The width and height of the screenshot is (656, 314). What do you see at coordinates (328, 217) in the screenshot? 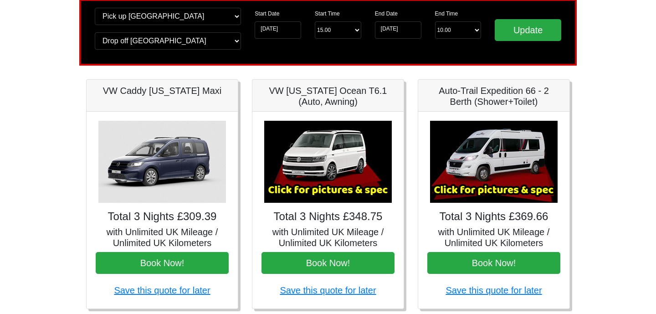
I see `h4: Total 3 Nights £348.75` at bounding box center [328, 217].